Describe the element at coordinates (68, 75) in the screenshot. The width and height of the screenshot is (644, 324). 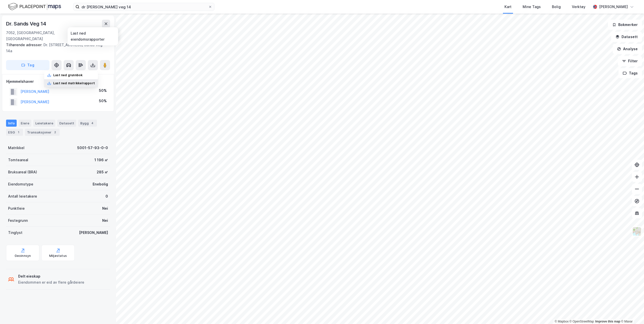
I see `div: Last ned grunnbok` at that location.